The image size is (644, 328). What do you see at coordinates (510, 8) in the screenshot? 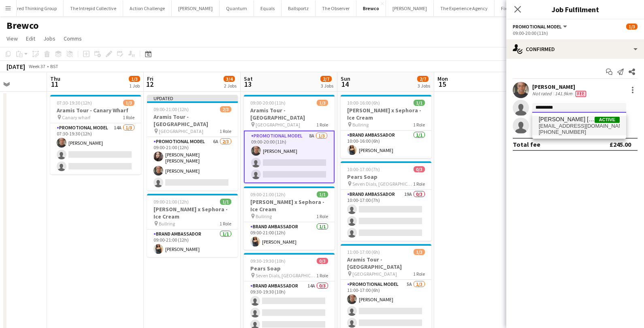
I see `button: Fix Radio` at bounding box center [510, 8].